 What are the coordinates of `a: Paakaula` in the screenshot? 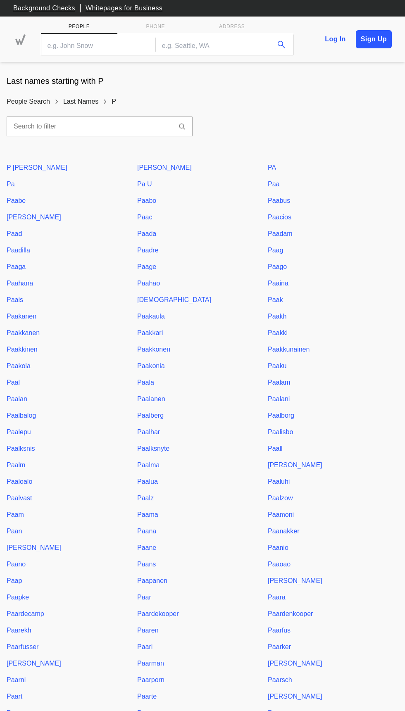 It's located at (202, 316).